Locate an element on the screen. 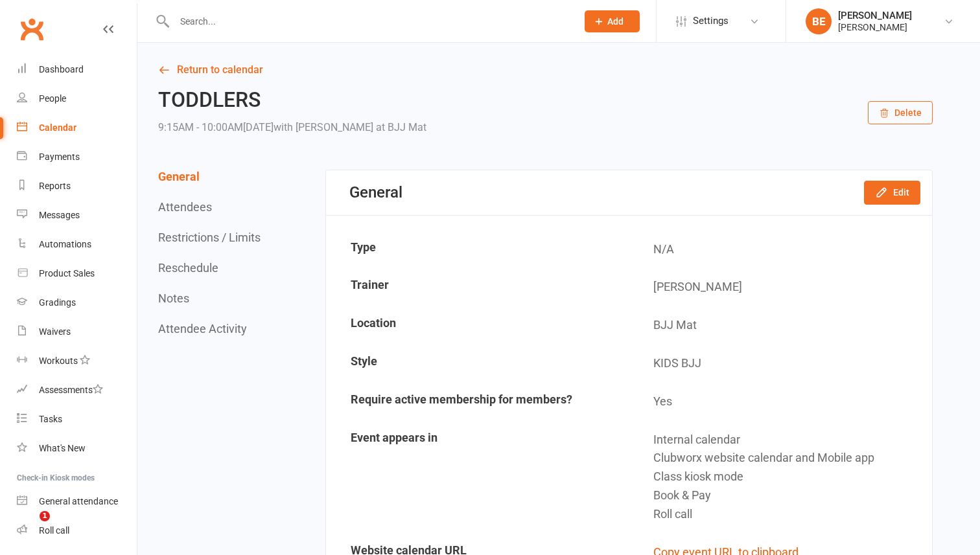  h2: TODDLERS is located at coordinates (292, 100).